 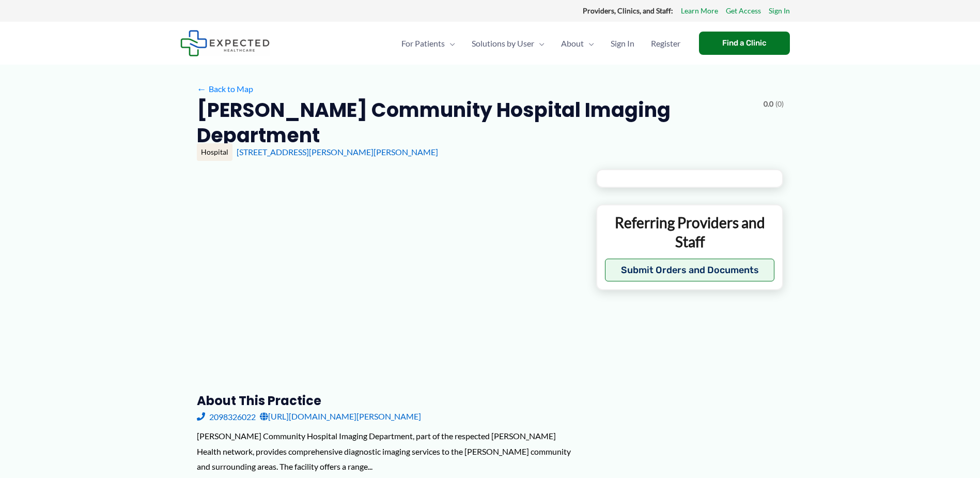 What do you see at coordinates (627, 10) in the screenshot?
I see `strong: Providers, Clinics, and Staff:` at bounding box center [627, 10].